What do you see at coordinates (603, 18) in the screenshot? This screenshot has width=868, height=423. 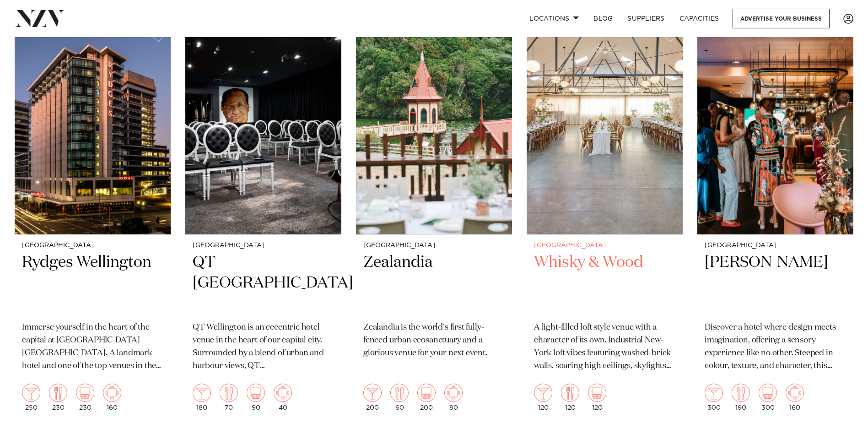 I see `a: BLOG` at bounding box center [603, 18].